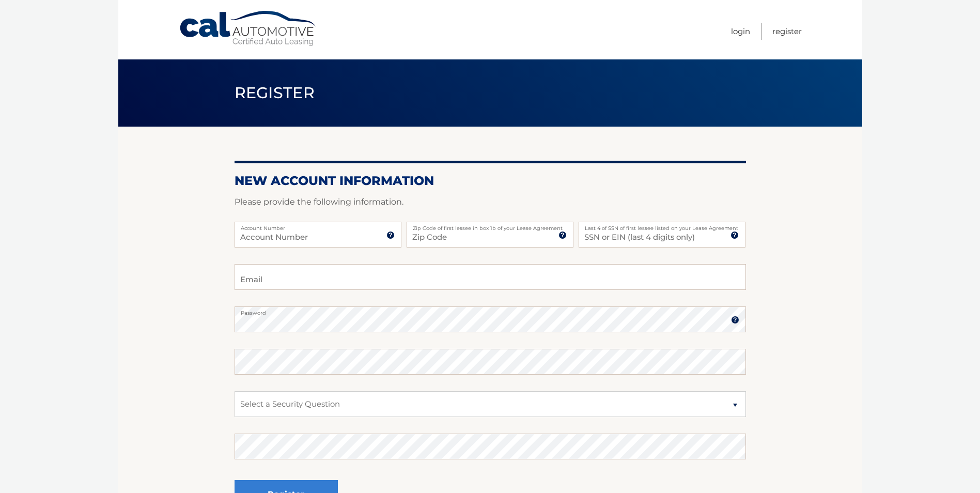 This screenshot has width=980, height=493. I want to click on h2: New Account Information, so click(490, 181).